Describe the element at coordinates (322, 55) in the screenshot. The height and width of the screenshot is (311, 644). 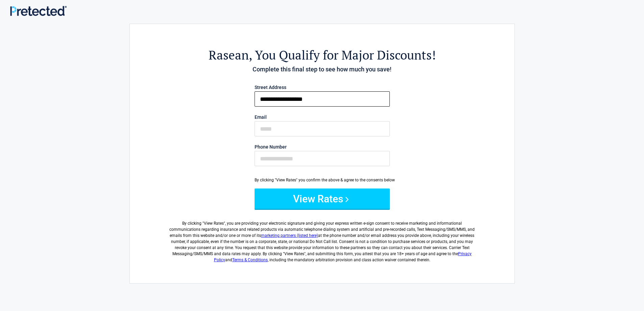
I see `h2: , You Qualify for Major Discounts!` at that location.